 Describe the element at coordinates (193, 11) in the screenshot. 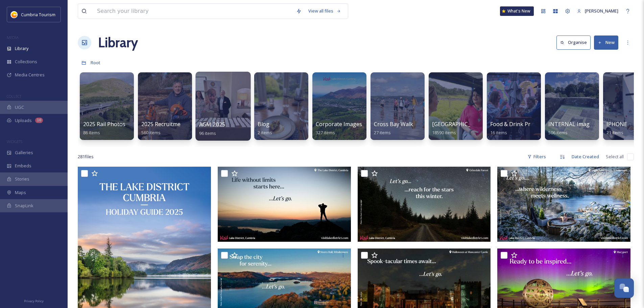

I see `input: Search your library` at that location.